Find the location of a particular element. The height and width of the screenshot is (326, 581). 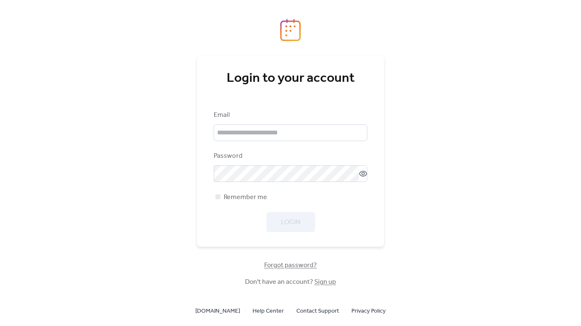

img: logo is located at coordinates (290, 30).